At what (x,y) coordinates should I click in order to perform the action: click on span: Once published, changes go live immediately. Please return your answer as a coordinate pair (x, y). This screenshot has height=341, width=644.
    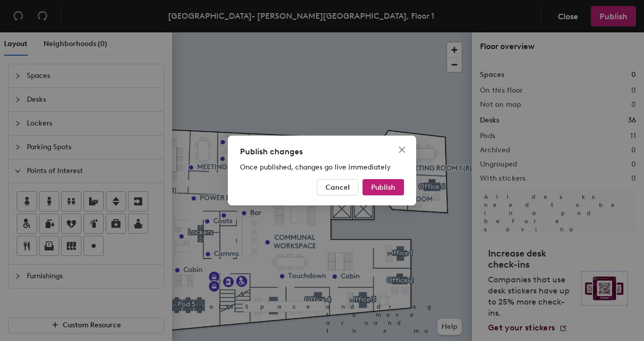
    Looking at the image, I should click on (315, 167).